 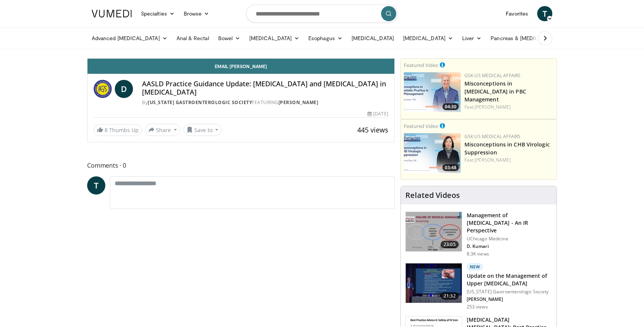 What do you see at coordinates (478, 254) in the screenshot?
I see `p: 8.3K views` at bounding box center [478, 254].